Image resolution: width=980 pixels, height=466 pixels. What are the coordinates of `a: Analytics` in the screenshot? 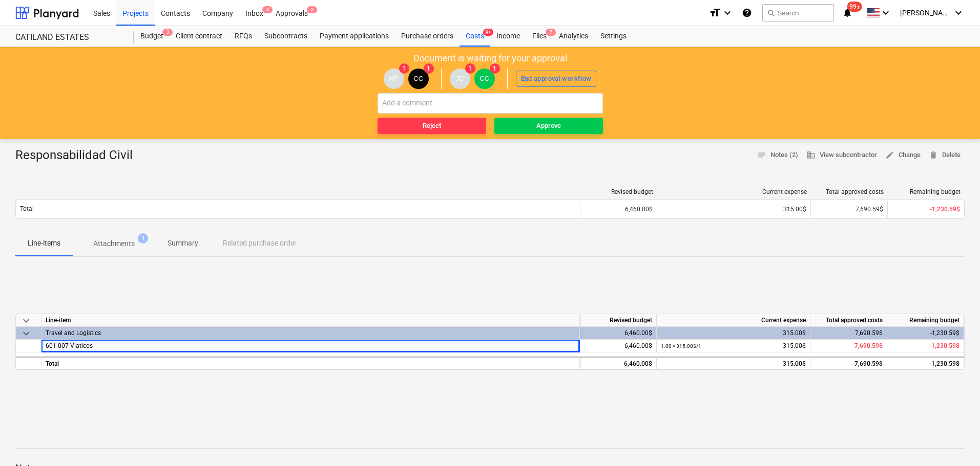 It's located at (573, 36).